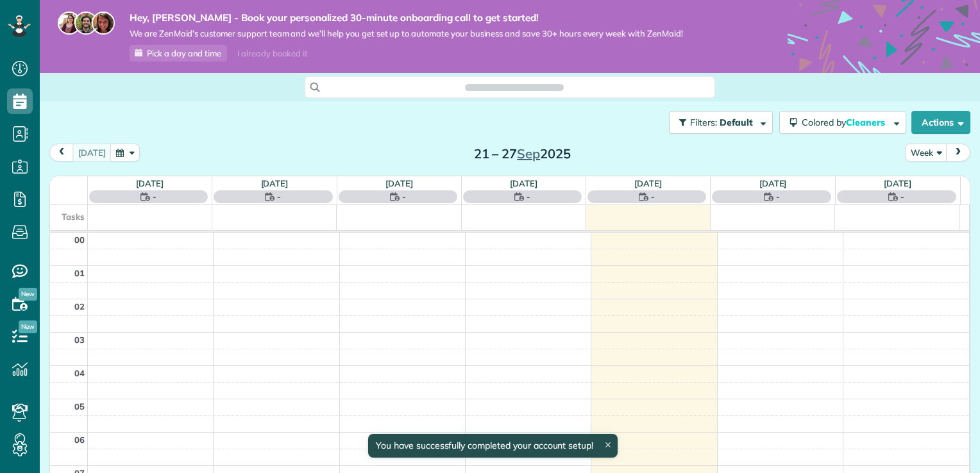 This screenshot has height=473, width=980. I want to click on button: Actions, so click(941, 122).